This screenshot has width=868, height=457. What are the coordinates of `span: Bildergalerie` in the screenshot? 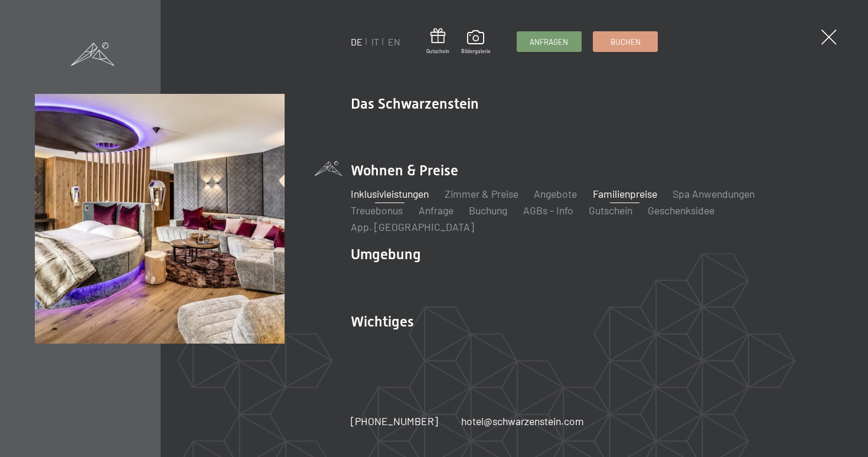 It's located at (476, 51).